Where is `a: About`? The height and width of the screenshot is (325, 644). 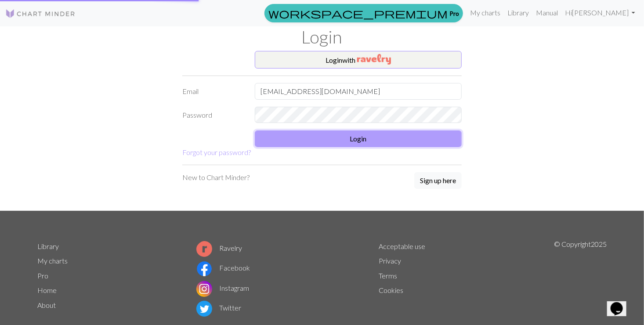
a: About is located at coordinates (47, 305).